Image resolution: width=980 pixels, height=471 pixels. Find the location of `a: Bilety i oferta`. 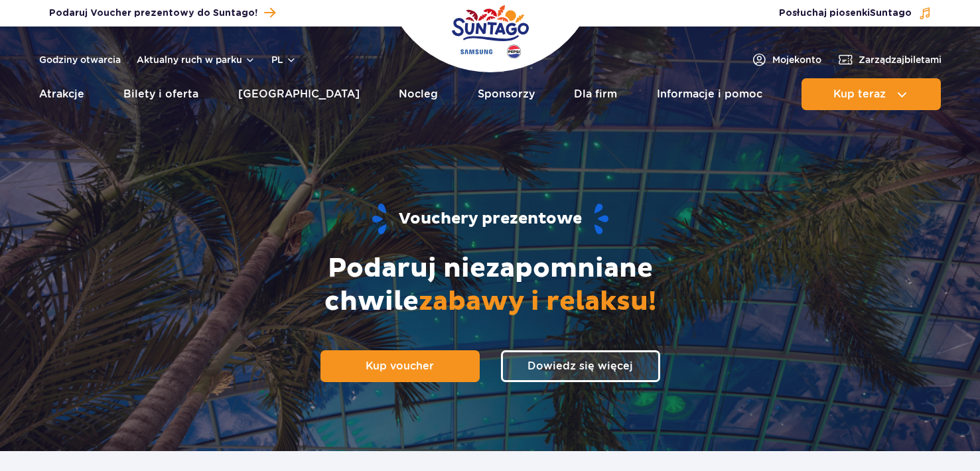

a: Bilety i oferta is located at coordinates (160, 94).